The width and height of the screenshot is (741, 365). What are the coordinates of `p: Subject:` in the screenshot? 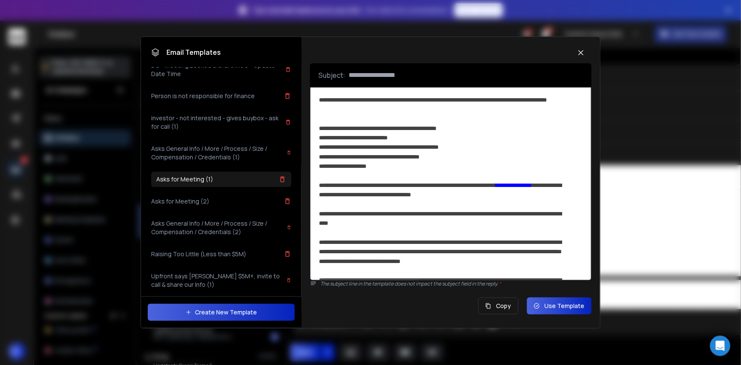 It's located at (332, 75).